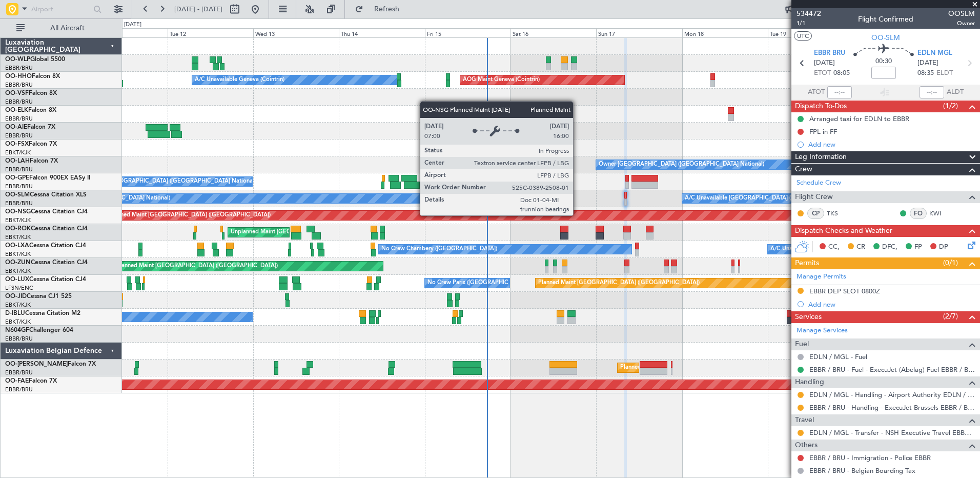  What do you see at coordinates (210, 33) in the screenshot?
I see `div: Tue 12` at bounding box center [210, 33].